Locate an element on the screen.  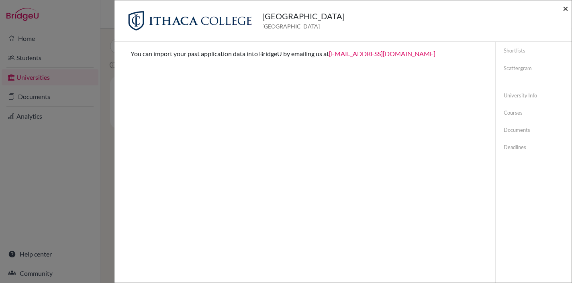
img: us_ith_0c0nui26.png is located at coordinates (190, 21).